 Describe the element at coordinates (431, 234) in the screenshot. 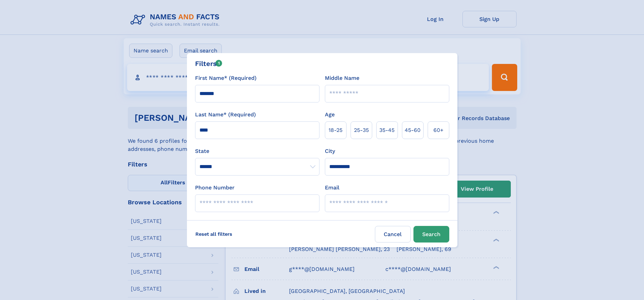

I see `button: Search` at that location.